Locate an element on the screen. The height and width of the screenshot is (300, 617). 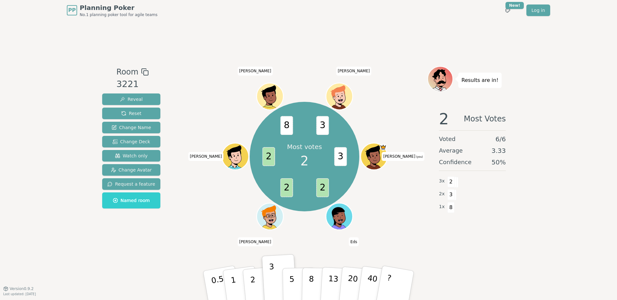
button: Watch only is located at coordinates (131, 156).